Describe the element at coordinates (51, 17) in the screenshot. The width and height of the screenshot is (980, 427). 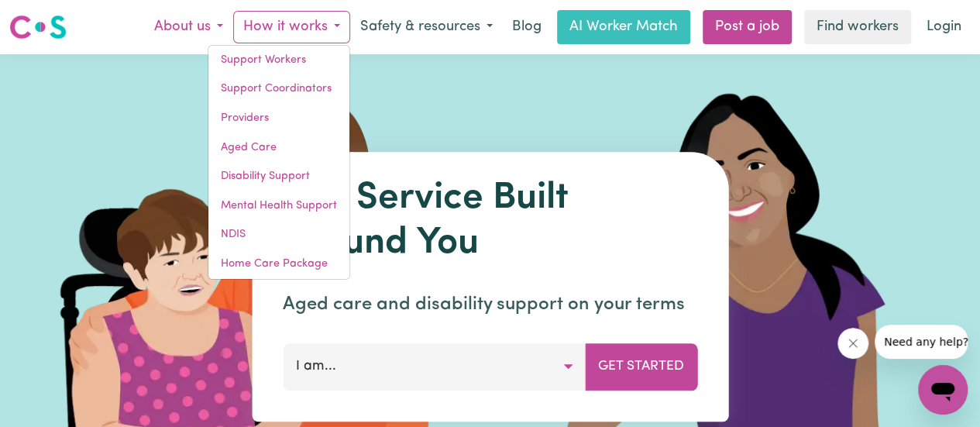
I see `span: Need any help?` at that location.